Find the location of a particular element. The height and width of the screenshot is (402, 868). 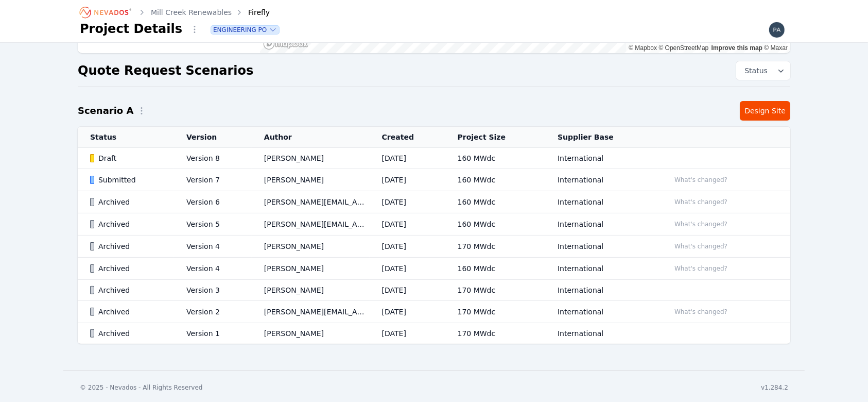

button: Engineering PO is located at coordinates (245, 30).